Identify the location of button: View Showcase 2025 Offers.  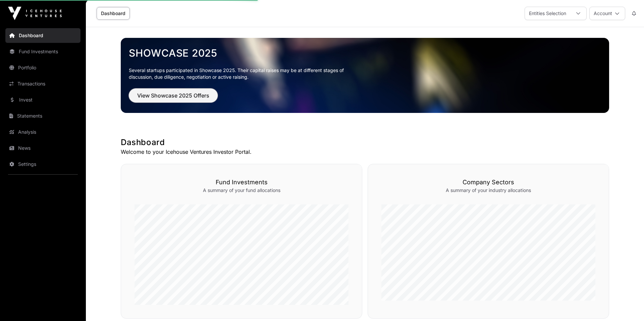
(173, 96).